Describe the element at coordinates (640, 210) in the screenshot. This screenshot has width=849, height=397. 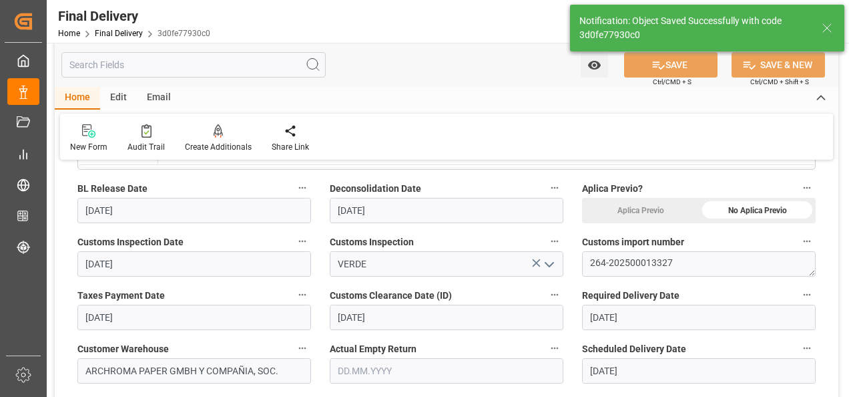
I see `div: Aplica Previo` at that location.